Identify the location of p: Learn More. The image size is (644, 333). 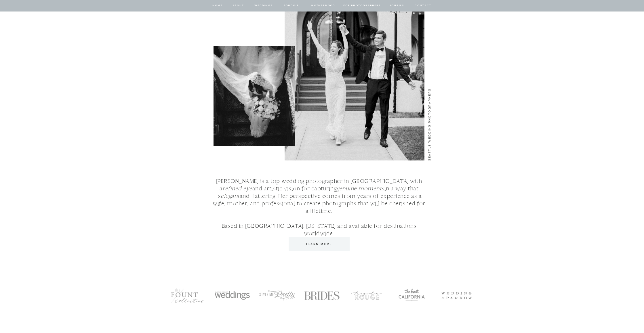
(319, 244).